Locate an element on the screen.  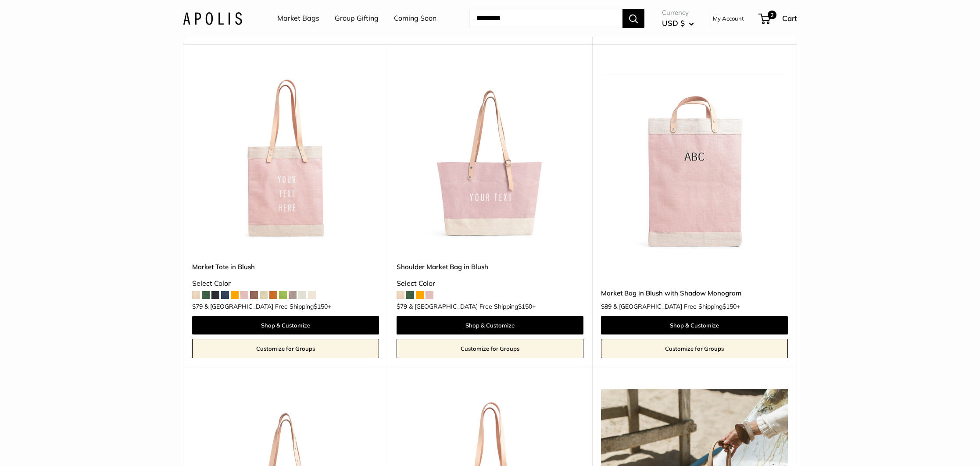
span: USD $ is located at coordinates (673, 23).